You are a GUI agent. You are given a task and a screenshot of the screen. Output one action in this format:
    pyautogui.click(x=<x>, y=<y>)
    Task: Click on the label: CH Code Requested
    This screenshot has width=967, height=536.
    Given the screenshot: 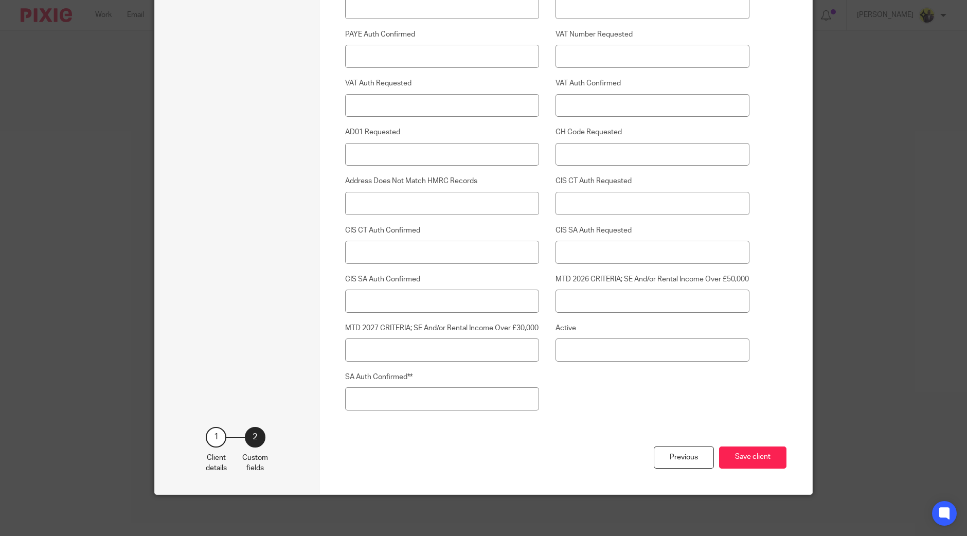 What is the action you would take?
    pyautogui.click(x=653, y=132)
    